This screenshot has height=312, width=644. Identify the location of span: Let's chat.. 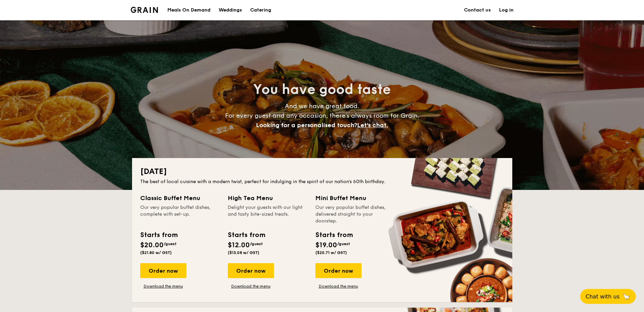
(372, 125).